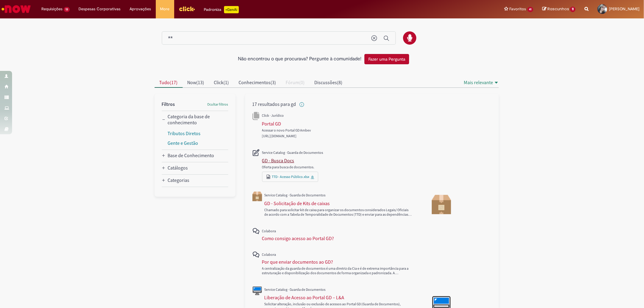  Describe the element at coordinates (558, 9) in the screenshot. I see `span: Rascunhos` at that location.